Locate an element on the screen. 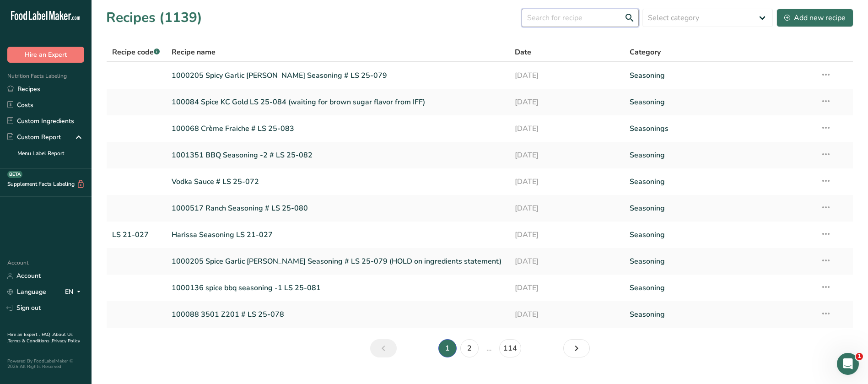 Image resolution: width=868 pixels, height=384 pixels. span: Category is located at coordinates (646, 52).